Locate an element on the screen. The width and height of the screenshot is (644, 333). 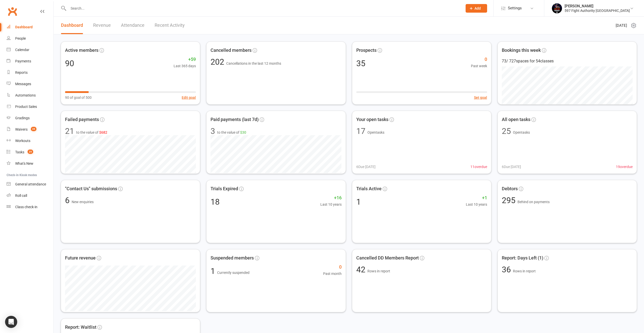
button: Edit goal is located at coordinates (189, 98).